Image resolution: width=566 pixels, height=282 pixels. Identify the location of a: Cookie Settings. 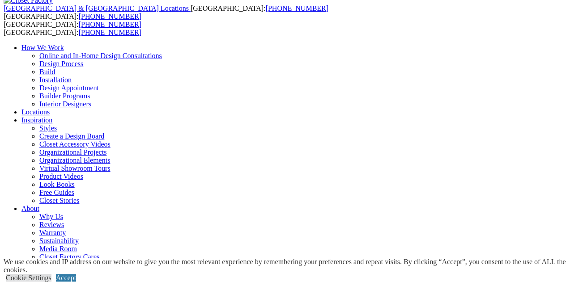
(29, 278).